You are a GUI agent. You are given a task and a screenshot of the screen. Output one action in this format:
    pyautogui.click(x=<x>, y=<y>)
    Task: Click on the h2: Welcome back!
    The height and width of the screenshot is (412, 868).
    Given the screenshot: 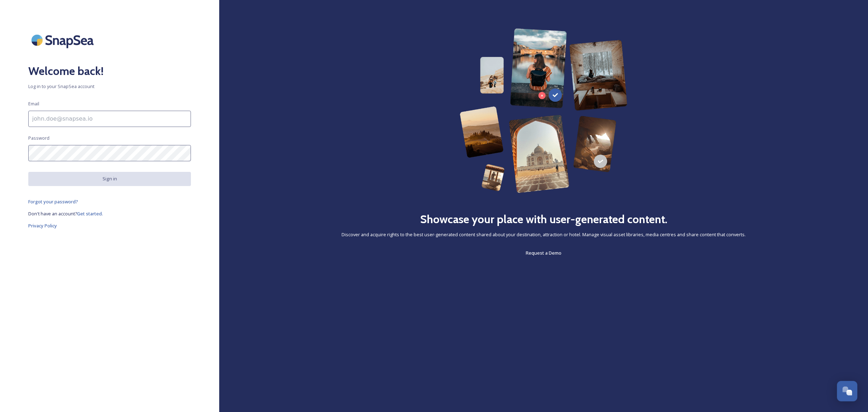 What is the action you would take?
    pyautogui.click(x=110, y=71)
    